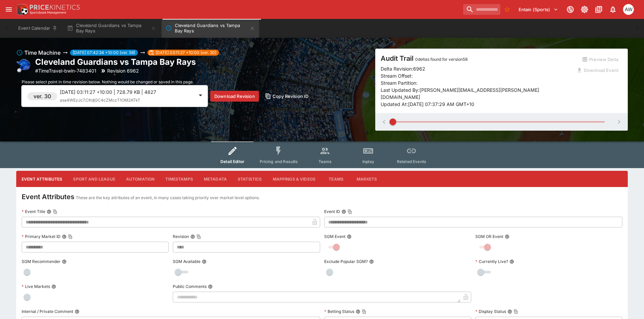 The height and width of the screenshot is (319, 644). I want to click on button: Currently Live?, so click(512, 262).